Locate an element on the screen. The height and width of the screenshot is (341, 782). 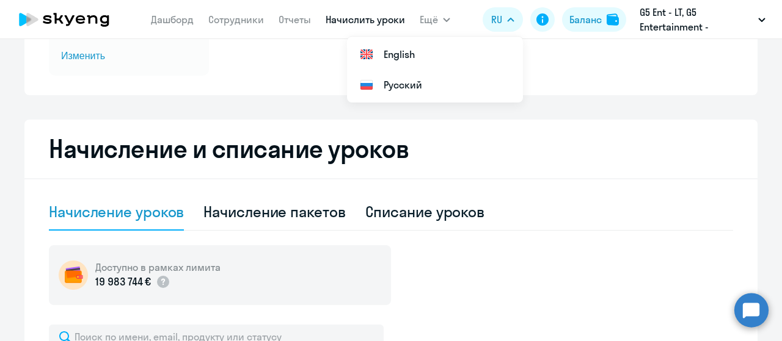
img: balance is located at coordinates (613, 20).